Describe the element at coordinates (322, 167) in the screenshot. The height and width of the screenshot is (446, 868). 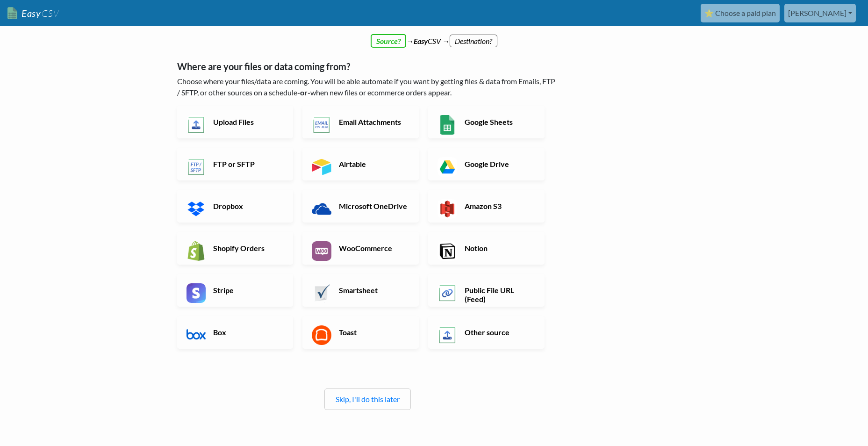
I see `img: Airtable App & API` at that location.